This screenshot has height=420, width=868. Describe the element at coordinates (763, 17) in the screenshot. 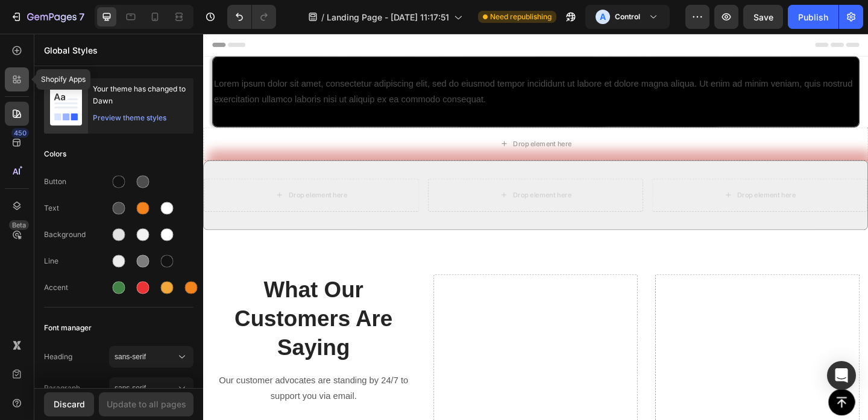

I see `span: Save` at that location.